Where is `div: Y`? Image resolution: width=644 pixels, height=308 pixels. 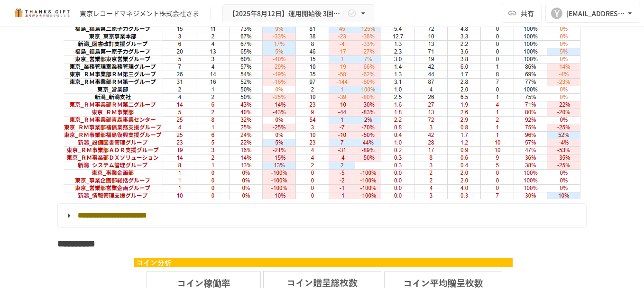
div: Y is located at coordinates (557, 14).